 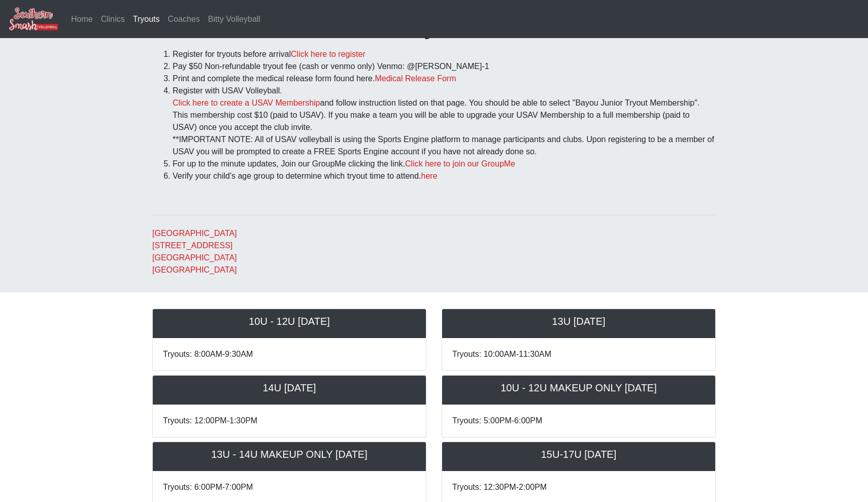 I want to click on p: Tryouts: 6:00PM-7:00PM, so click(x=290, y=487).